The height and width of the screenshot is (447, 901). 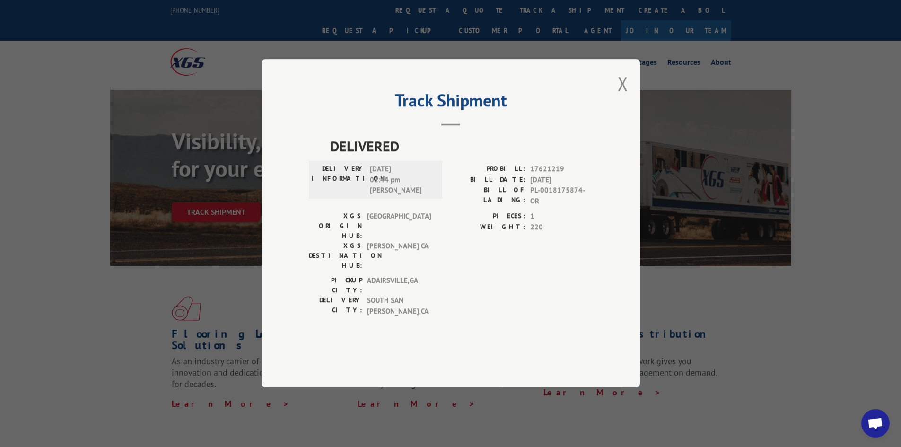 What do you see at coordinates (338, 180) in the screenshot?
I see `label: DELIVERY INFORMATION:` at bounding box center [338, 180].